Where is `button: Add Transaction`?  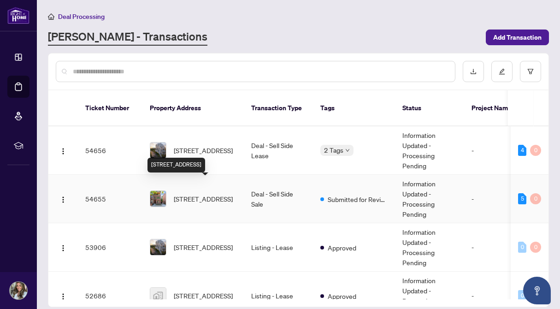
button: Add Transaction is located at coordinates (517, 37).